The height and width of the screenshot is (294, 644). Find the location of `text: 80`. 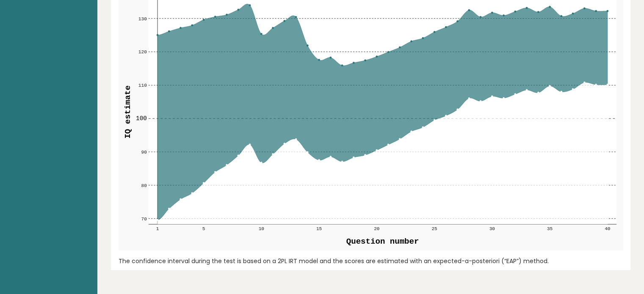

text: 80 is located at coordinates (144, 185).